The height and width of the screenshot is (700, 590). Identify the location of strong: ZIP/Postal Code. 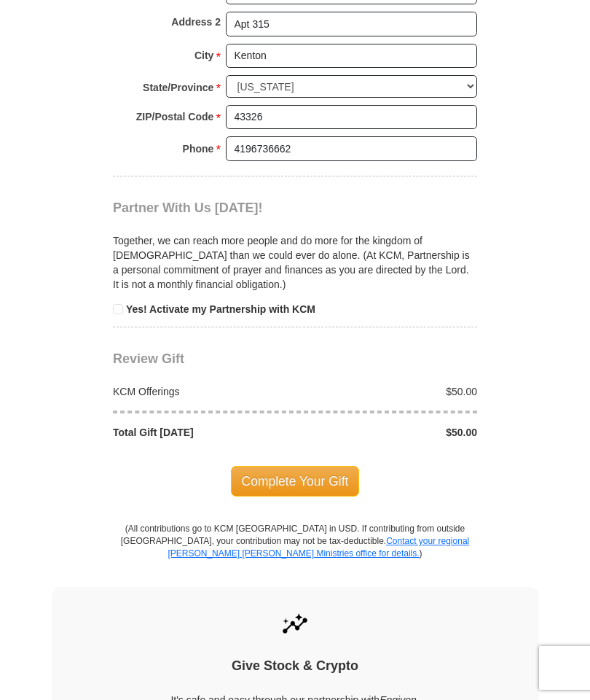
(175, 117).